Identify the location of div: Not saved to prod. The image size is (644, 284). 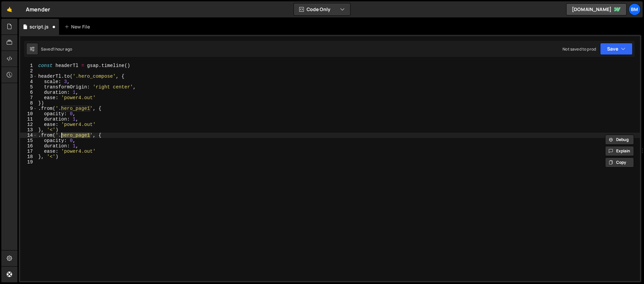
(579, 49).